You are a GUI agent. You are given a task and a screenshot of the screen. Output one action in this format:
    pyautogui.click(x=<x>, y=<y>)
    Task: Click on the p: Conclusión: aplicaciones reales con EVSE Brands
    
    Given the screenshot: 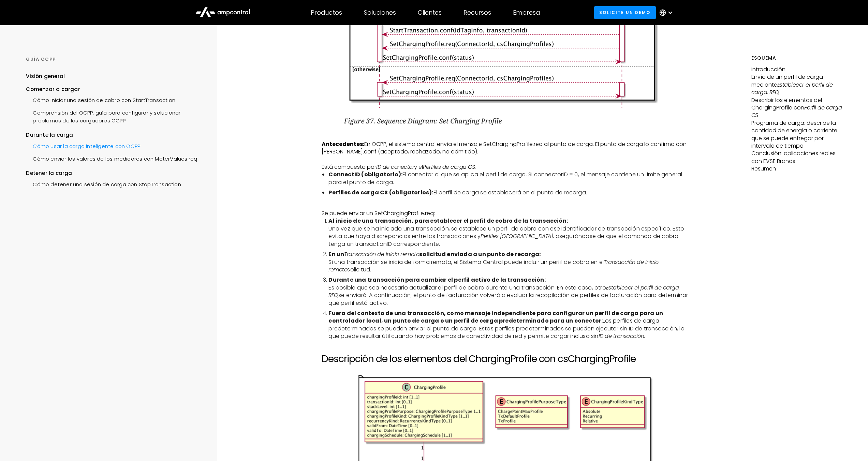 What is the action you would take?
    pyautogui.click(x=797, y=157)
    